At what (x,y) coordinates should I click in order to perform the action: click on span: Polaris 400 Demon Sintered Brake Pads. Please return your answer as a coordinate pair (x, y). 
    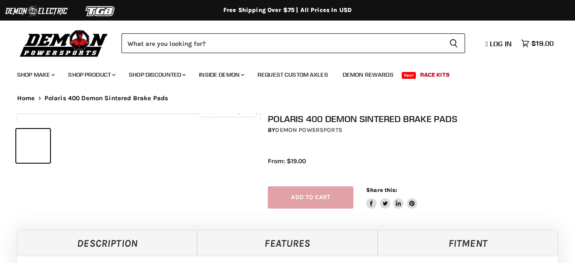
    Looking at the image, I should click on (107, 98).